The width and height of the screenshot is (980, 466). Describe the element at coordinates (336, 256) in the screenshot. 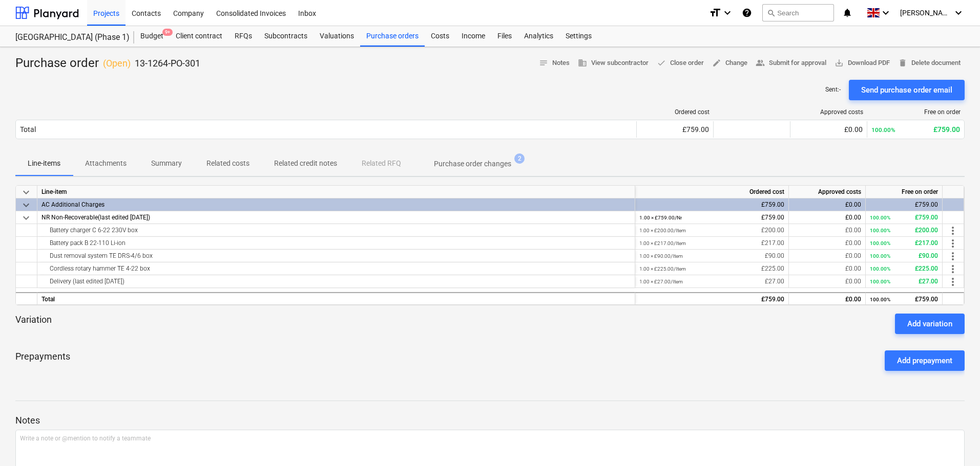

I see `div: Dust removal system TE DRS-4/6 box` at that location.